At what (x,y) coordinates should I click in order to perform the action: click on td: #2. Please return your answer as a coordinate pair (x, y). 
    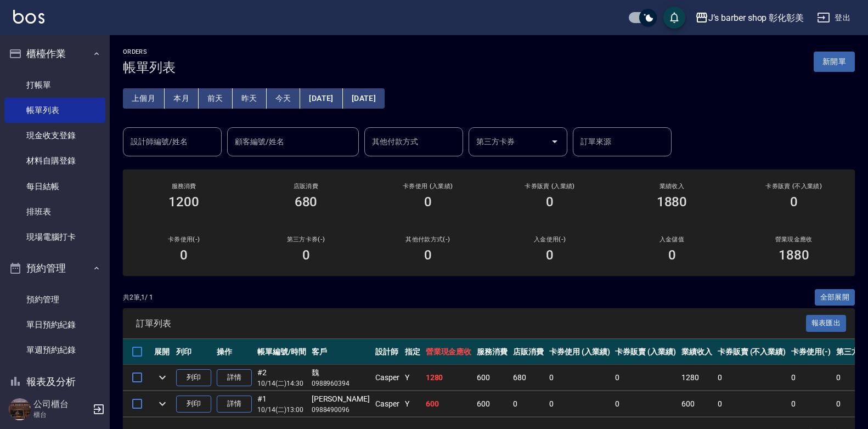
    Looking at the image, I should click on (282, 378).